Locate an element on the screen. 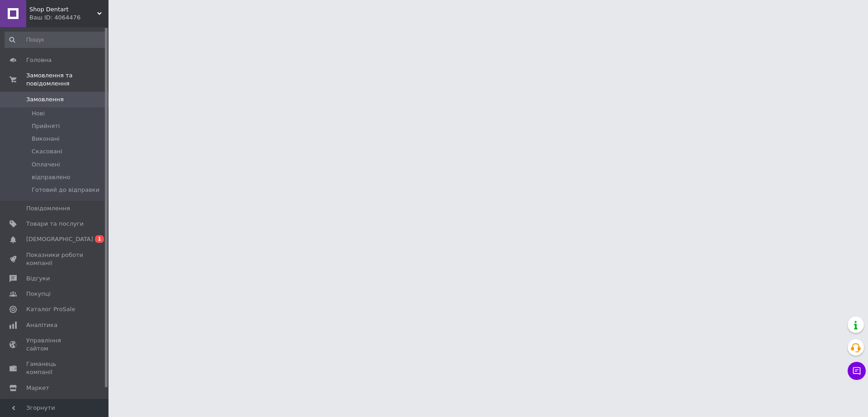 This screenshot has height=417, width=868. span: Каталог ProSale is located at coordinates (51, 310).